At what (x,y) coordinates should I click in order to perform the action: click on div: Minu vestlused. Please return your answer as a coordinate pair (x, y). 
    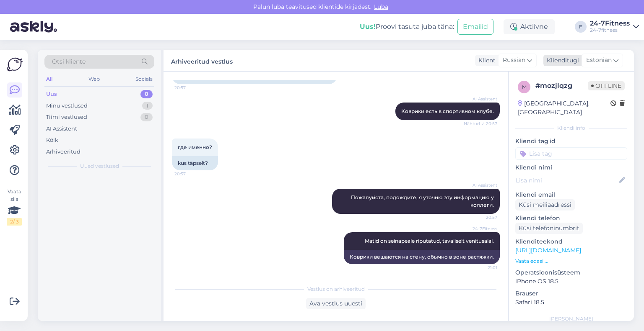
    Looking at the image, I should click on (67, 106).